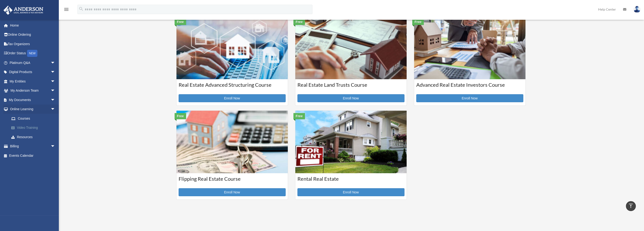 The width and height of the screenshot is (644, 231). What do you see at coordinates (33, 44) in the screenshot?
I see `a: Tax Organizers` at bounding box center [33, 44].